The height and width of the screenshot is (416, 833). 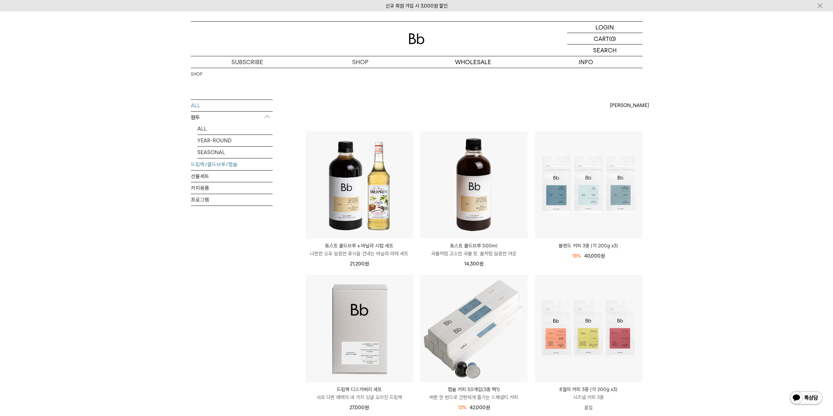 I want to click on a: 프로그램, so click(x=232, y=200).